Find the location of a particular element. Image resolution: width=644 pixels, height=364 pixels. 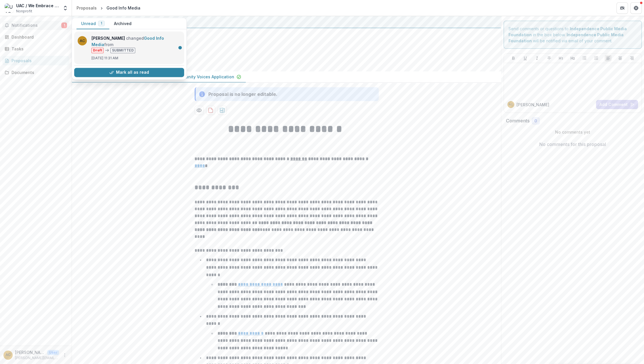

a: Tasks is located at coordinates (36, 48).